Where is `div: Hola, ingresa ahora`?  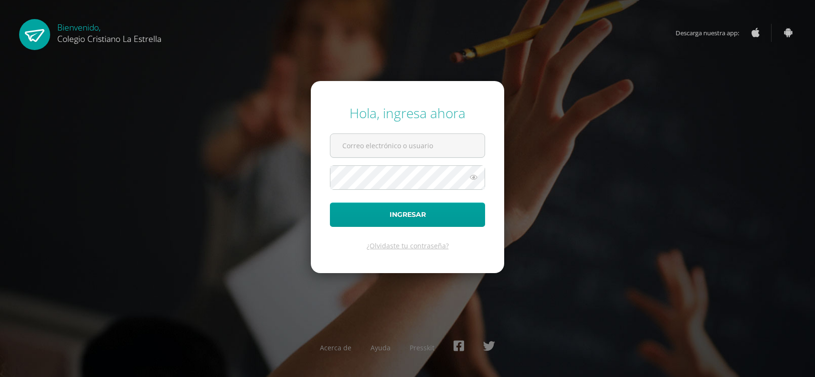 div: Hola, ingresa ahora is located at coordinates (407, 113).